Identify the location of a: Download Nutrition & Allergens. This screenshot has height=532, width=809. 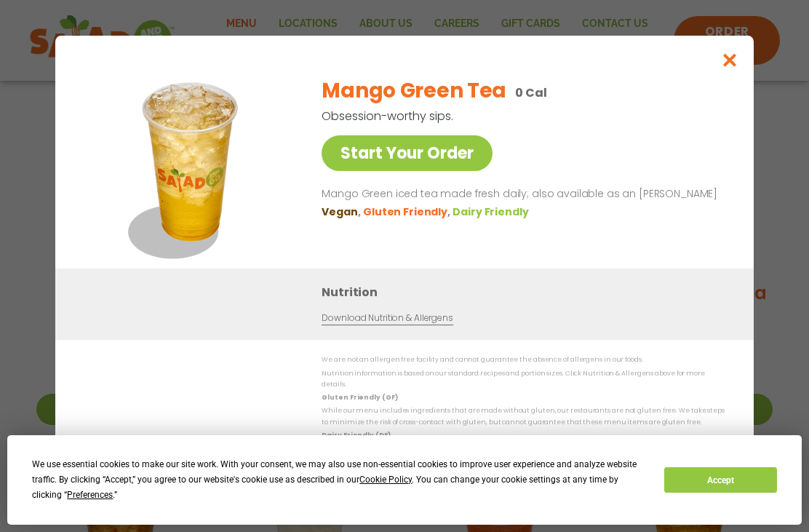
(386, 318).